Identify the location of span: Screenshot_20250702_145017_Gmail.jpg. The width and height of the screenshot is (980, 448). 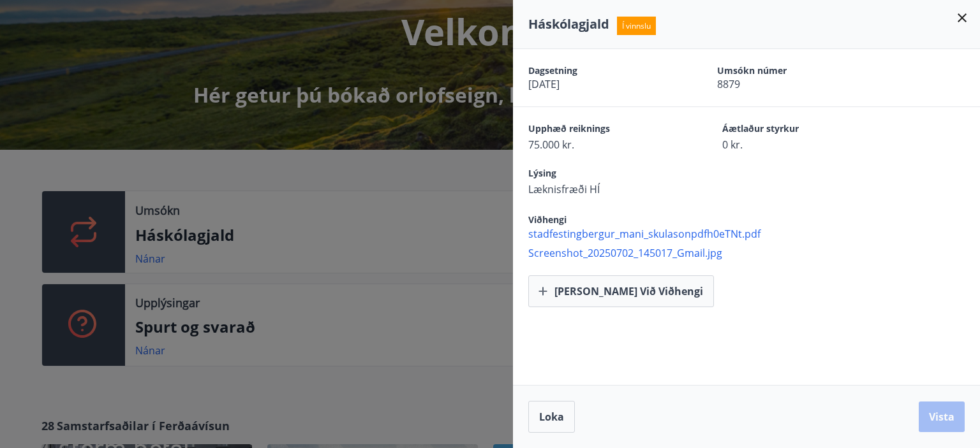
(754, 254).